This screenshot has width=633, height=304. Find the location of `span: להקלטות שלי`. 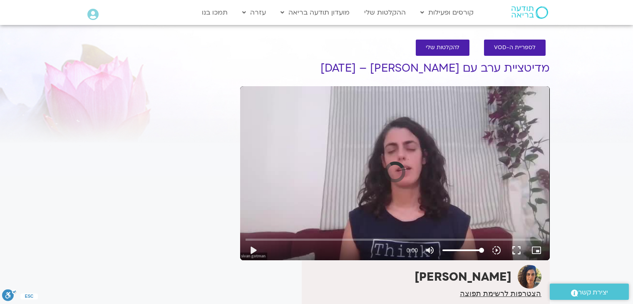

span: להקלטות שלי is located at coordinates (442, 47).